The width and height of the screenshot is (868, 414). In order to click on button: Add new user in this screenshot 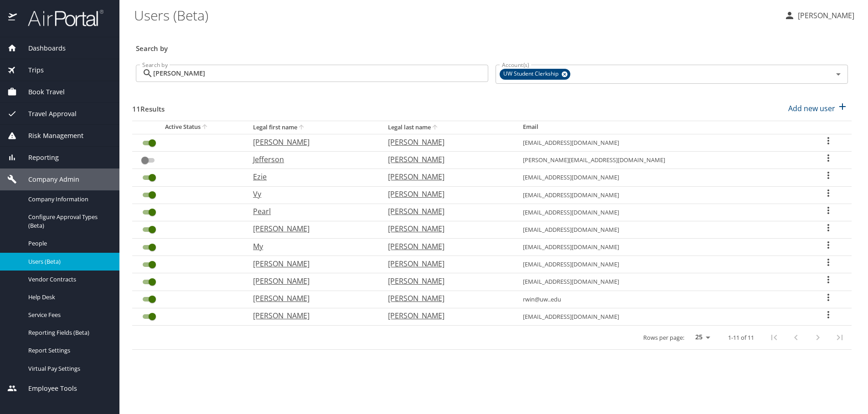, I will do `click(818, 109)`.